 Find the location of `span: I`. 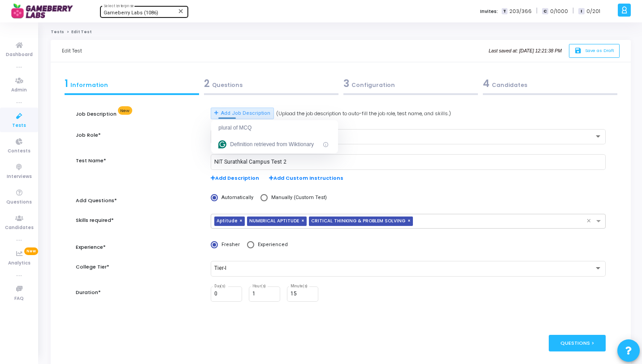

span: I is located at coordinates (582, 12).